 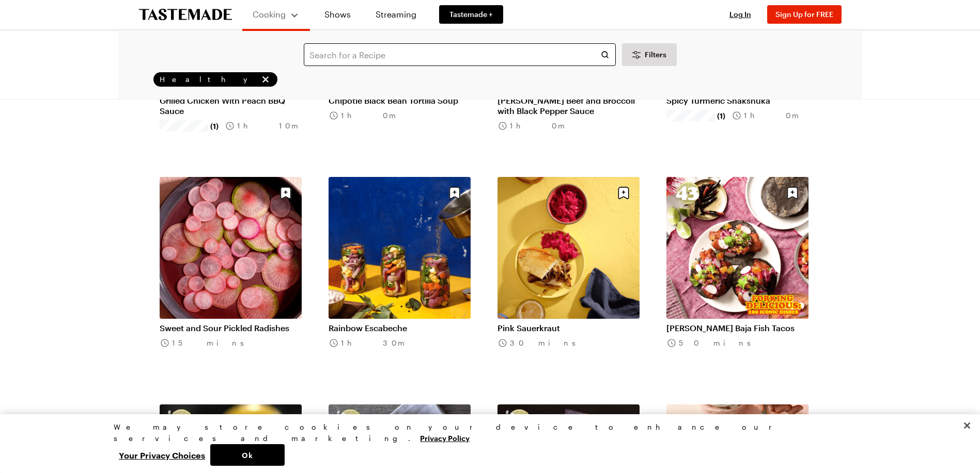 I want to click on button: Close, so click(x=967, y=426).